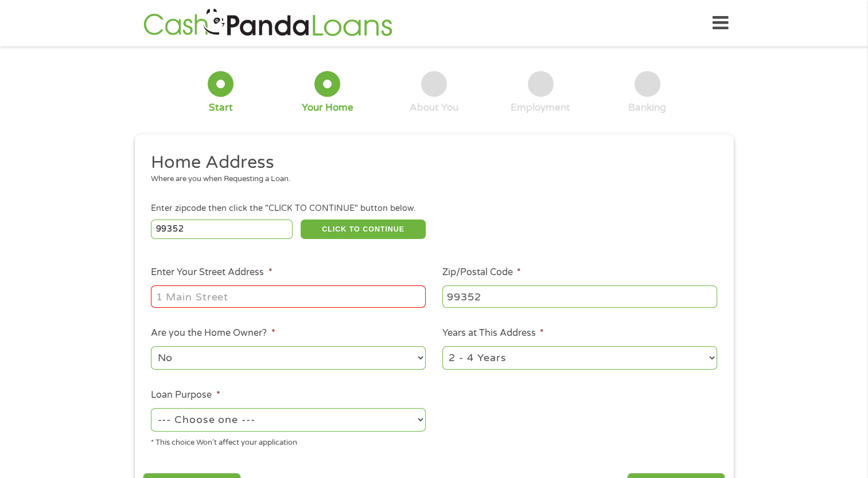 This screenshot has width=868, height=478. What do you see at coordinates (213, 333) in the screenshot?
I see `label: Are you the Home Owner?` at bounding box center [213, 333].